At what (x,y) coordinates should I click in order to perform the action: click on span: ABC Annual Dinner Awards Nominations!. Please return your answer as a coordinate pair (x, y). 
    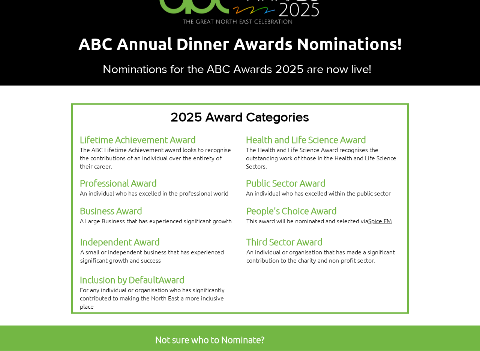
    Looking at the image, I should click on (240, 43).